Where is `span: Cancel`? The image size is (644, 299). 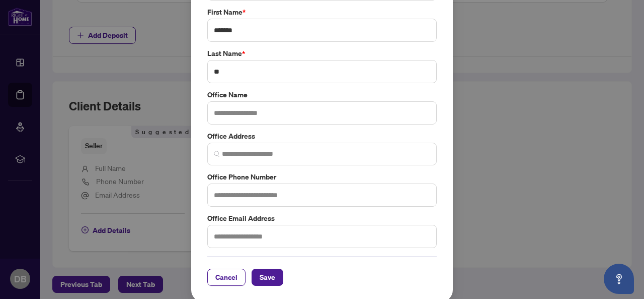
span: Cancel is located at coordinates (226, 277).